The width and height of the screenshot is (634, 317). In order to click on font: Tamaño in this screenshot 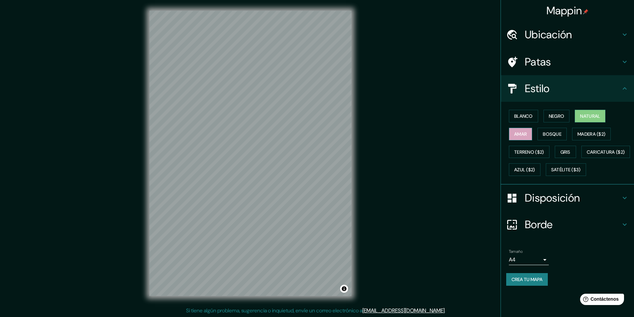, I will do `click(516, 252)`.